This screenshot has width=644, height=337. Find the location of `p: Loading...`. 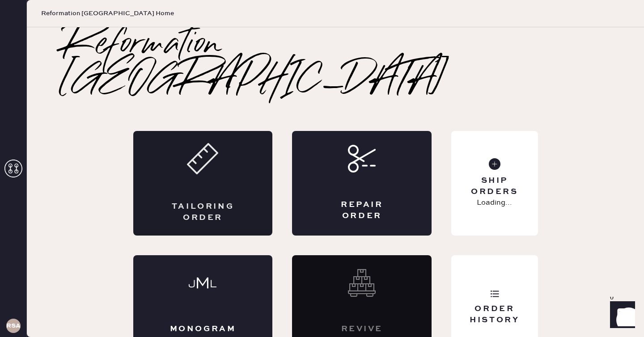

p: Loading... is located at coordinates (494, 203).